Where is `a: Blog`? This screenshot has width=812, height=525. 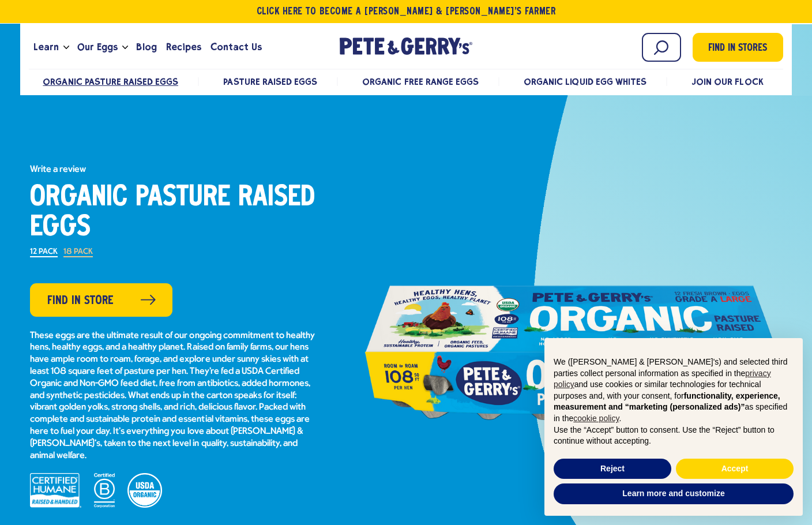
a: Blog is located at coordinates (146, 47).